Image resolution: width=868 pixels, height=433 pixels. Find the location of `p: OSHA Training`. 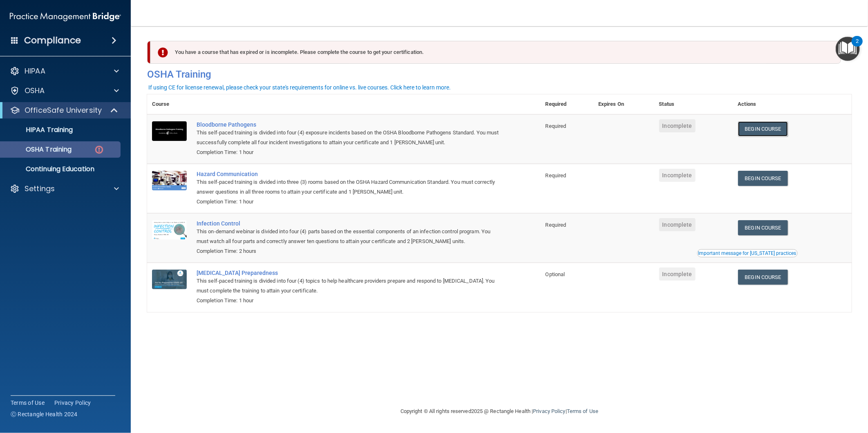

p: OSHA Training is located at coordinates (38, 150).